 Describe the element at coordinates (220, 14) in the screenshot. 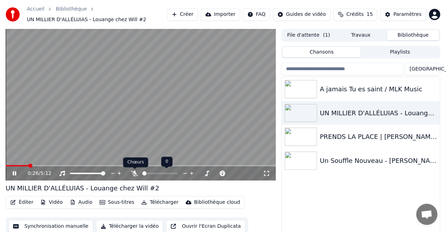

I see `button: Importer` at that location.